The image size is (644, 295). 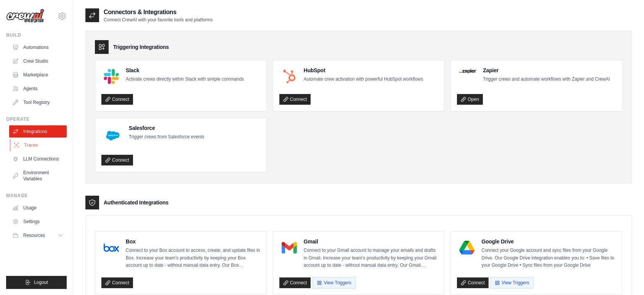 What do you see at coordinates (111, 76) in the screenshot?
I see `img: Slack Logo` at bounding box center [111, 76].